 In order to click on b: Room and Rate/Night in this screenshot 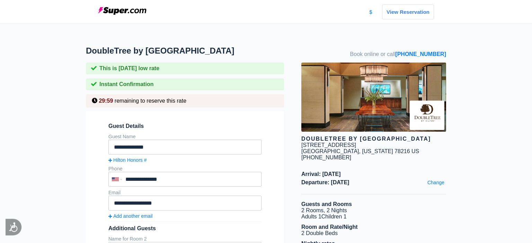, I will do `click(329, 227)`.